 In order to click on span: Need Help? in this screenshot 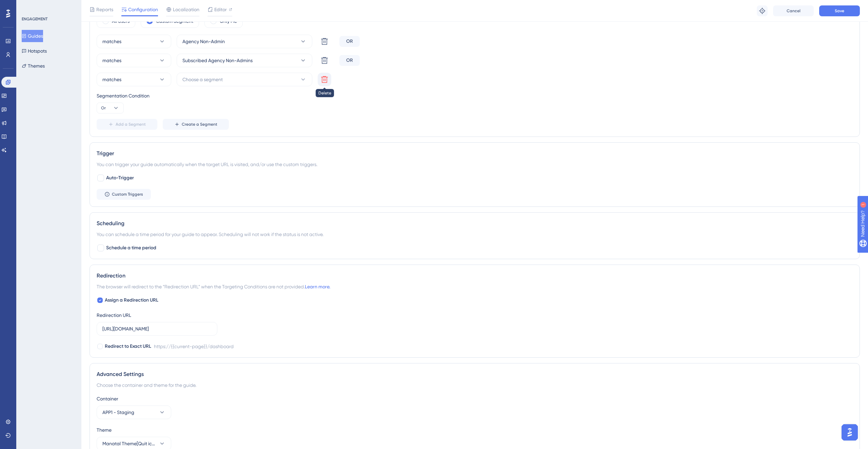, I will do `click(29, 6)`.